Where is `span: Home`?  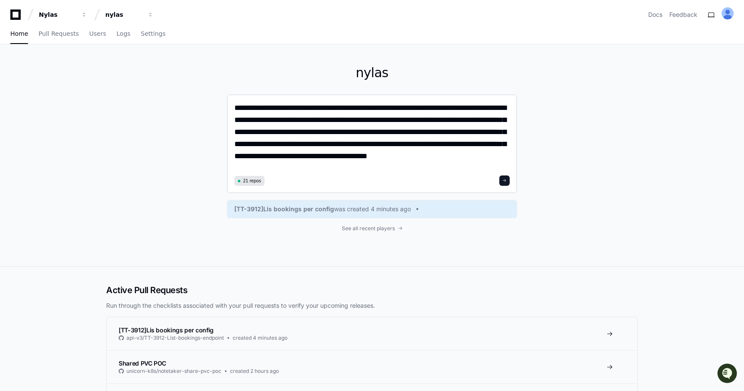
span: Home is located at coordinates (19, 34).